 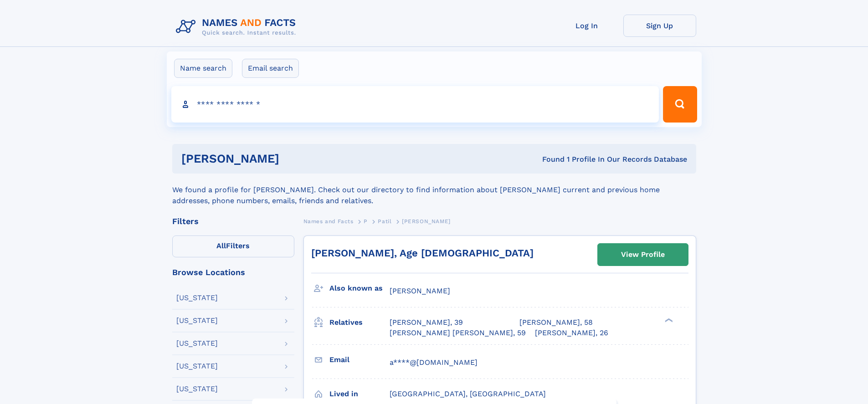 What do you see at coordinates (329, 221) in the screenshot?
I see `a: Names and Facts` at bounding box center [329, 221].